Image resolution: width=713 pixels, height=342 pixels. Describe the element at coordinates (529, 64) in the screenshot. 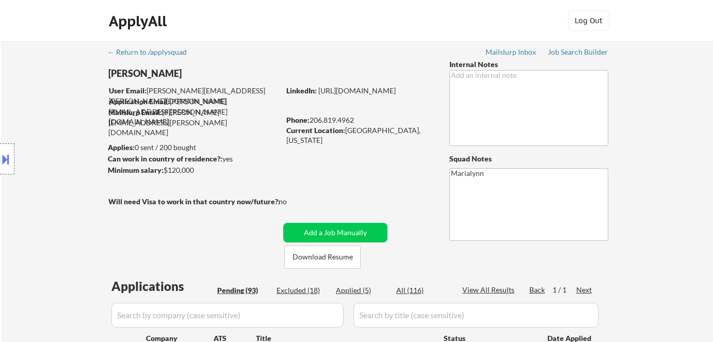

I see `div: Internal Notes` at that location.